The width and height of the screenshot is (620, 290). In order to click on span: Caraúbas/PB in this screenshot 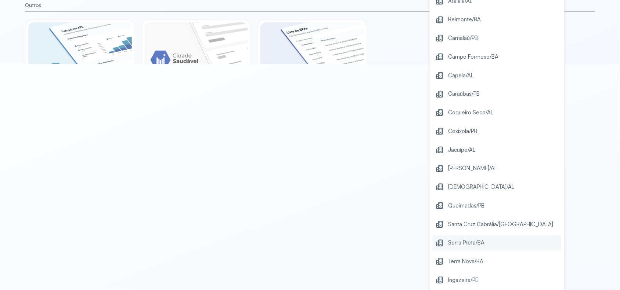, I will do `click(464, 94)`.